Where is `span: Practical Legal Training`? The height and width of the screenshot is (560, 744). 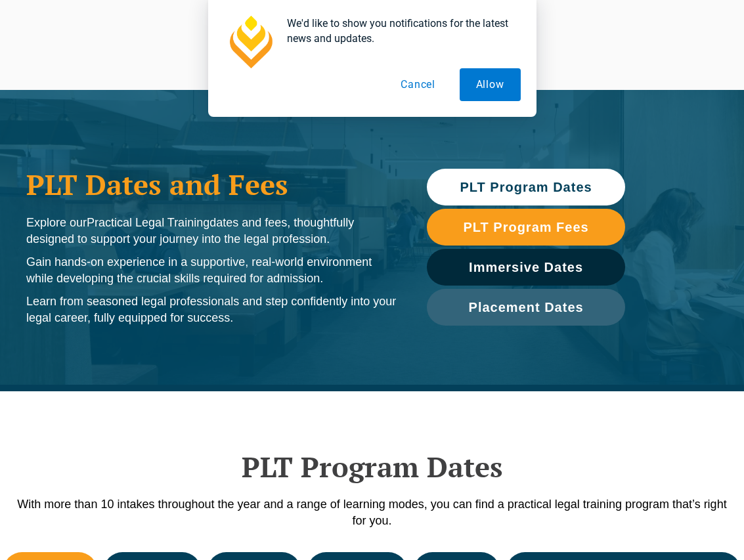
span: Practical Legal Training is located at coordinates (148, 222).